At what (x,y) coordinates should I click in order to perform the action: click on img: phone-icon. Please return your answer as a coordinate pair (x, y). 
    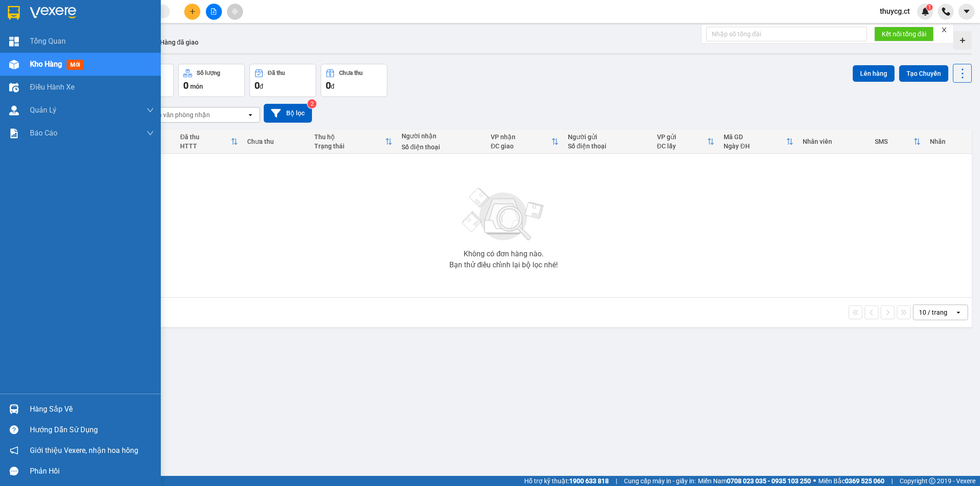
    Looking at the image, I should click on (946, 11).